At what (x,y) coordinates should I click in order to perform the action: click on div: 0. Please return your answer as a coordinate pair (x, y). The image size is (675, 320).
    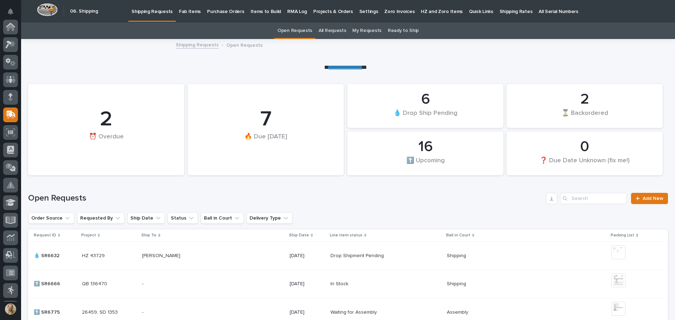
    Looking at the image, I should click on (585, 147).